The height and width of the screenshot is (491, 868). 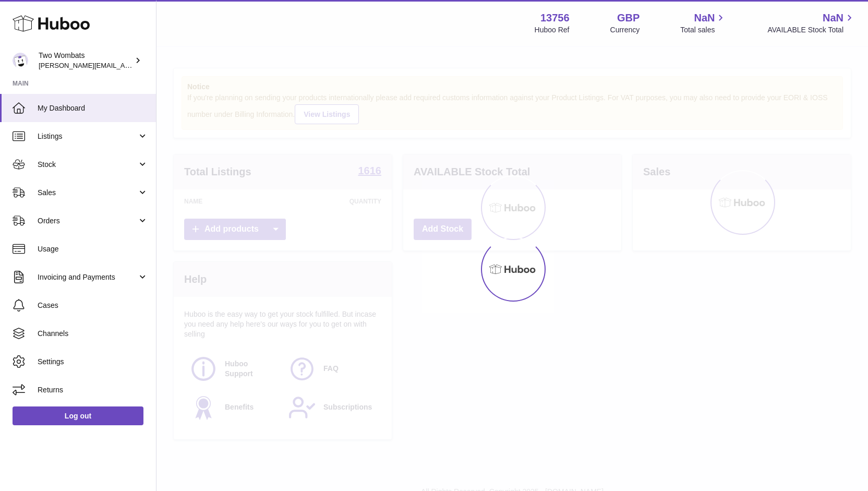 I want to click on span: Settings, so click(x=93, y=362).